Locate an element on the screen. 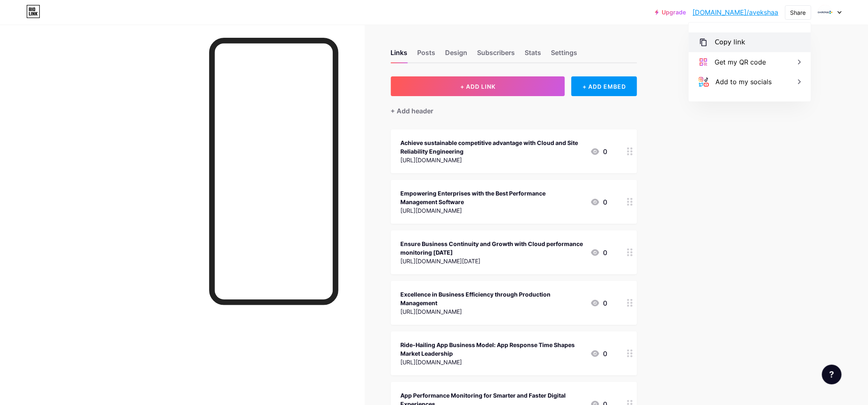 The image size is (868, 405). div: Achieve sustainable competitive advantage with Cloud and Site Reliability Engineering is located at coordinates (492, 147).